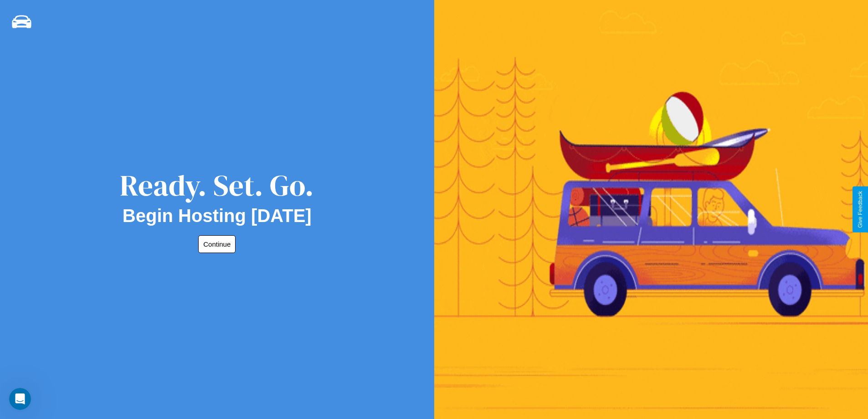  What do you see at coordinates (217, 244) in the screenshot?
I see `button: Continue` at bounding box center [217, 244].